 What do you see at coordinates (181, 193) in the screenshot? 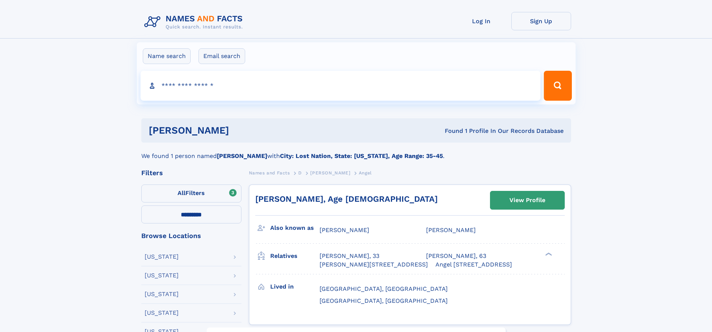
I see `span: All` at bounding box center [181, 193].